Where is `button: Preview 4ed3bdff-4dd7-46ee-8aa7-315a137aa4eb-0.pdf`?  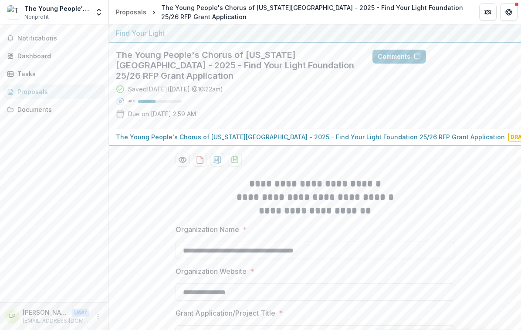
button: Preview 4ed3bdff-4dd7-46ee-8aa7-315a137aa4eb-0.pdf is located at coordinates (183, 160).